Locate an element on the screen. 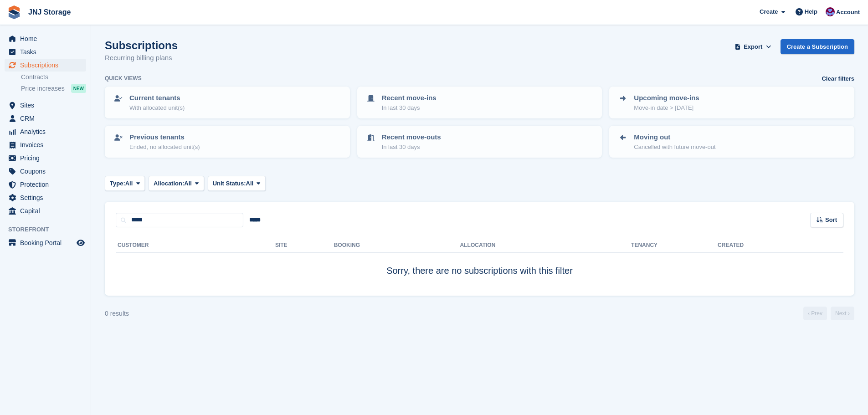 The width and height of the screenshot is (868, 415). a: Create a Subscription is located at coordinates (817, 46).